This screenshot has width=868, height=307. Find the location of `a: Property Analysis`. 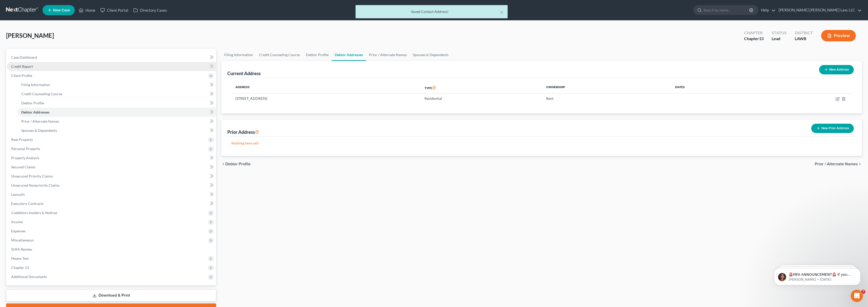

a: Property Analysis is located at coordinates (112, 158).